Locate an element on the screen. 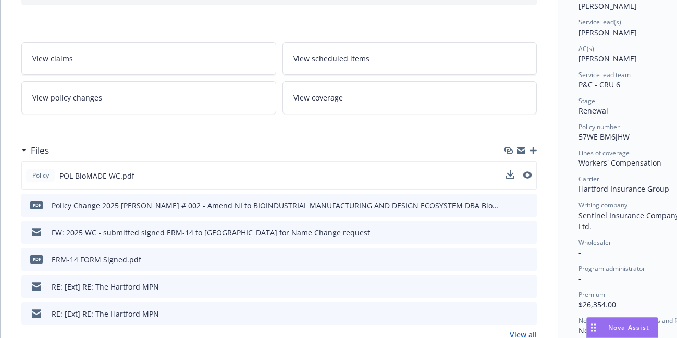 This screenshot has height=338, width=677. span: View coverage is located at coordinates (318, 98).